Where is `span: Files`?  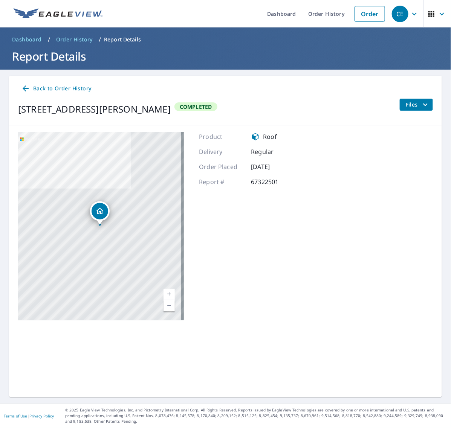
span: Files is located at coordinates (418, 105).